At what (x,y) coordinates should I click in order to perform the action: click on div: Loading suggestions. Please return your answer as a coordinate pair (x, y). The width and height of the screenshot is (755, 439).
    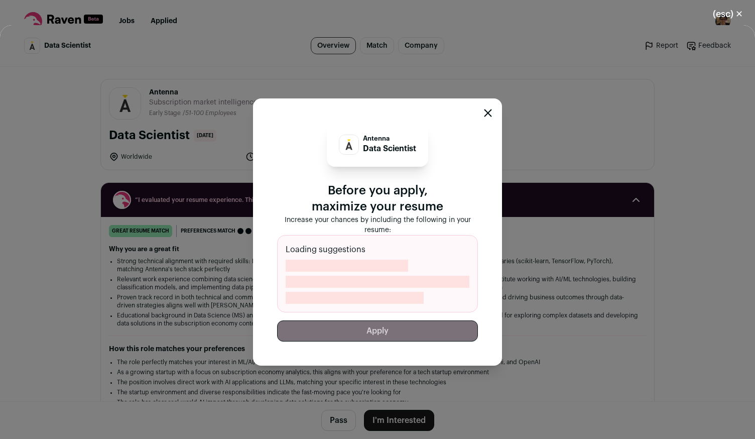
    Looking at the image, I should click on (377, 273).